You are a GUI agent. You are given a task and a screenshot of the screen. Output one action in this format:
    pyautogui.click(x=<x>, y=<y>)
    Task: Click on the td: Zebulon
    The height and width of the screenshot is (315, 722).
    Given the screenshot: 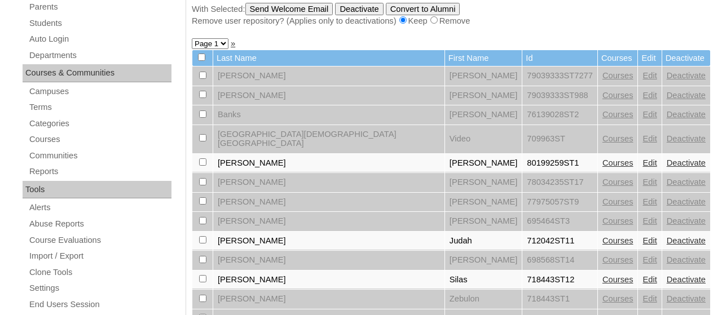 What is the action you would take?
    pyautogui.click(x=483, y=299)
    